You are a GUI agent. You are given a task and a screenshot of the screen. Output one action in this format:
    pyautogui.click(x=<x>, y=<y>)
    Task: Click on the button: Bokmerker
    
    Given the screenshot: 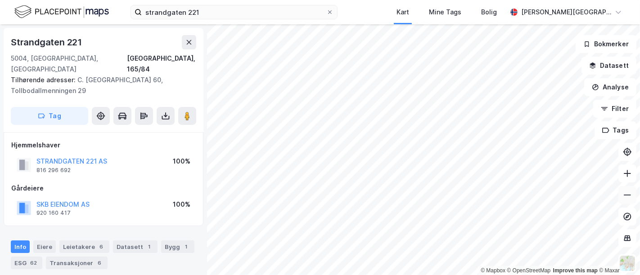 What is the action you would take?
    pyautogui.click(x=606, y=44)
    